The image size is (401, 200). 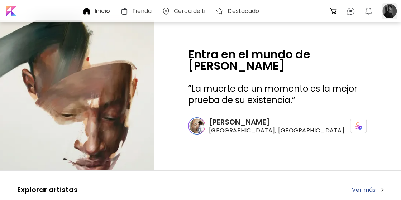 What do you see at coordinates (47, 190) in the screenshot?
I see `h5: Explorar artistas` at bounding box center [47, 190].